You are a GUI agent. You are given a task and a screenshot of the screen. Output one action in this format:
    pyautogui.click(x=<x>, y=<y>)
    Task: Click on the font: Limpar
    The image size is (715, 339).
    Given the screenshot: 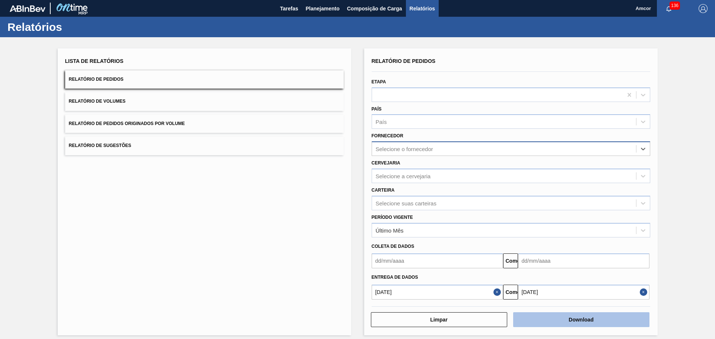 What is the action you would take?
    pyautogui.click(x=439, y=320)
    